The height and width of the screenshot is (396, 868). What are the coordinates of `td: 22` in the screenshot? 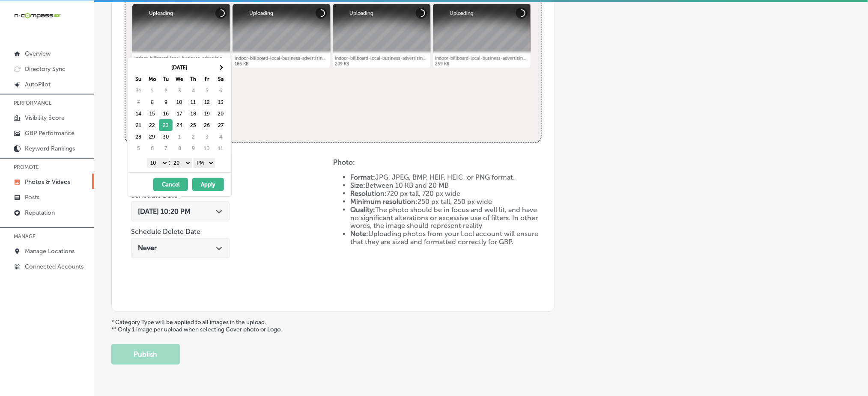 It's located at (152, 125).